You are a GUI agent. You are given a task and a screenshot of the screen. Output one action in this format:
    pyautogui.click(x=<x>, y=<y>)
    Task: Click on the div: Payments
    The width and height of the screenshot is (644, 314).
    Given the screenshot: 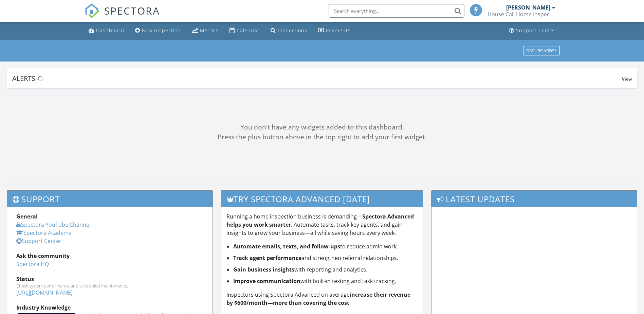 What is the action you would take?
    pyautogui.click(x=338, y=30)
    